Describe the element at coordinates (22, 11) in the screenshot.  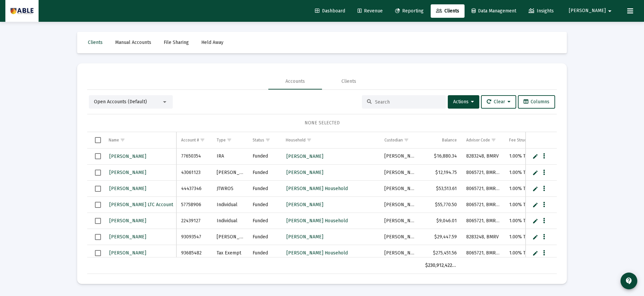
I see `img: Dashboard` at that location.